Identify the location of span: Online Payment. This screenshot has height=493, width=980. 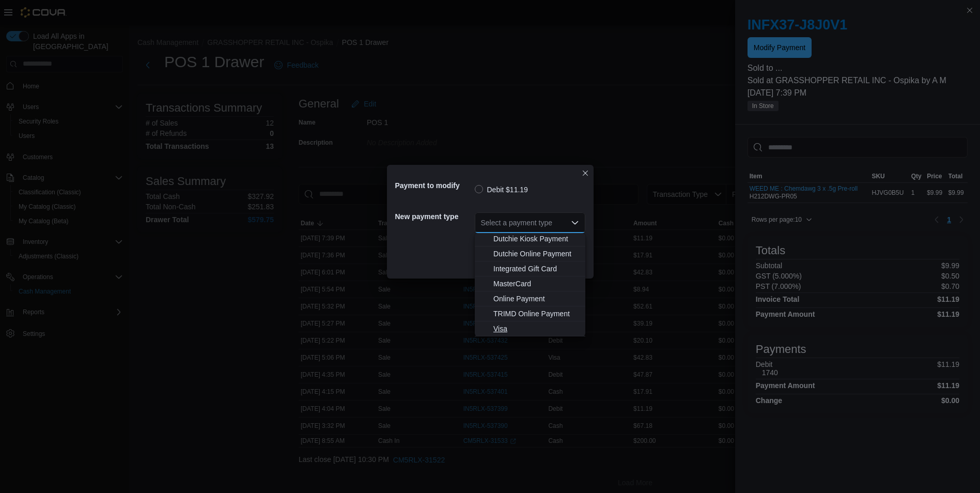
(536, 299).